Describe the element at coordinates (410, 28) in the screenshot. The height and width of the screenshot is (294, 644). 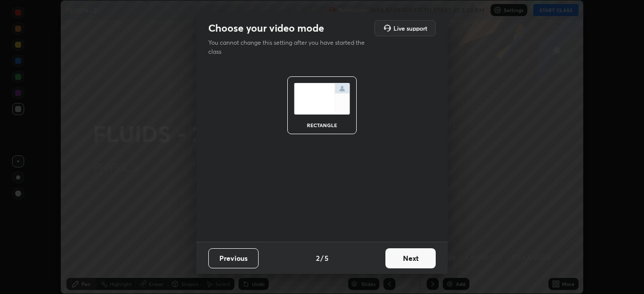
I see `h5: Live support` at that location.